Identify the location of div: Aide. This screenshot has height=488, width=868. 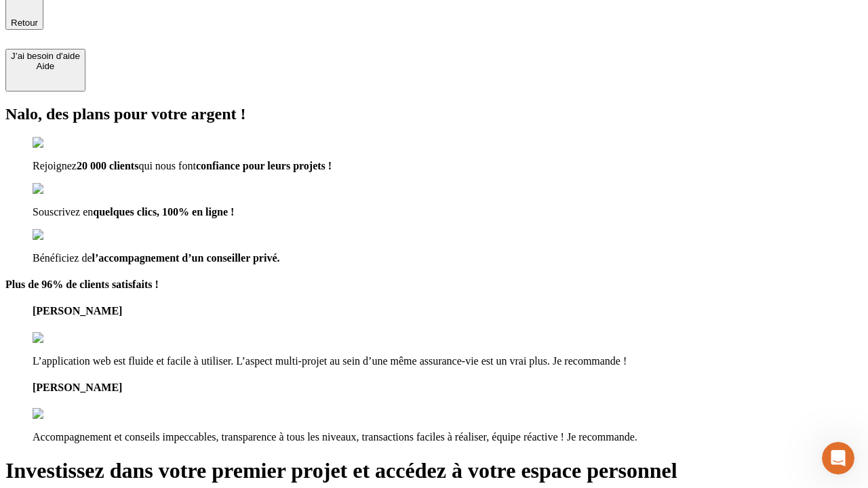
(46, 66).